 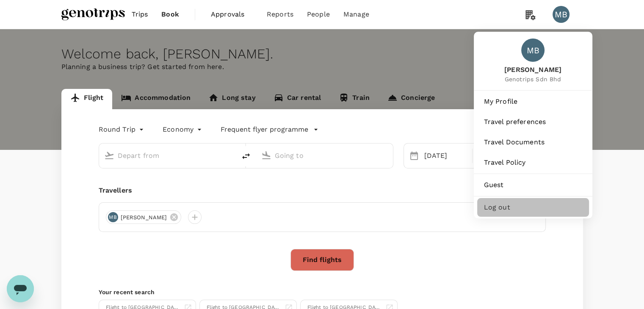 I want to click on span: Reports, so click(x=280, y=14).